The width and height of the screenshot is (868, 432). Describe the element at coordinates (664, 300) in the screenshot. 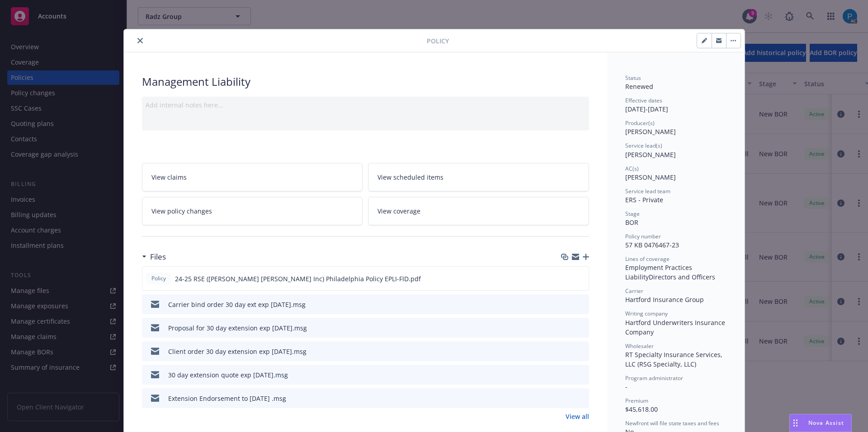

I see `span: Hartford Insurance Group` at that location.